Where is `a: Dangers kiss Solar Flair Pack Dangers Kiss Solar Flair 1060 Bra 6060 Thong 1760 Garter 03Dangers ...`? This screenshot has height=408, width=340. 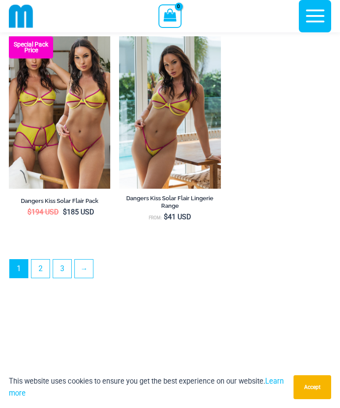
a: Dangers kiss Solar Flair Pack Dangers Kiss Solar Flair 1060 Bra 6060 Thong 1760 Garter 03Dangers ... is located at coordinates (59, 112).